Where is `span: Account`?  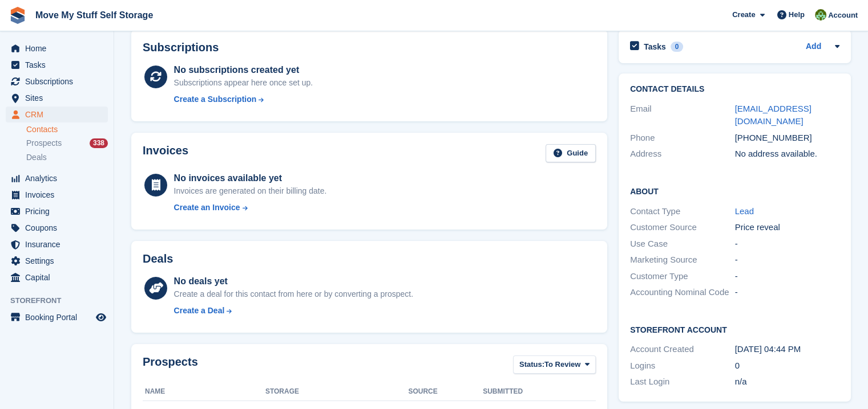 span: Account is located at coordinates (843, 15).